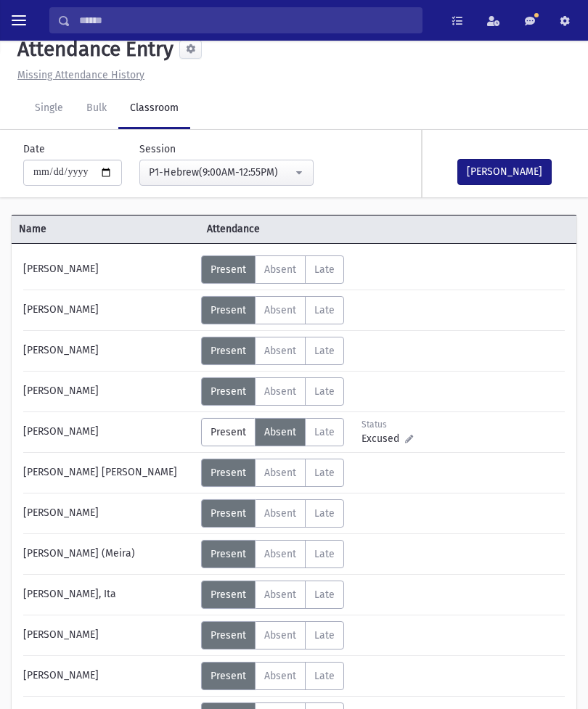 The width and height of the screenshot is (588, 709). What do you see at coordinates (106, 229) in the screenshot?
I see `span: Name` at bounding box center [106, 229].